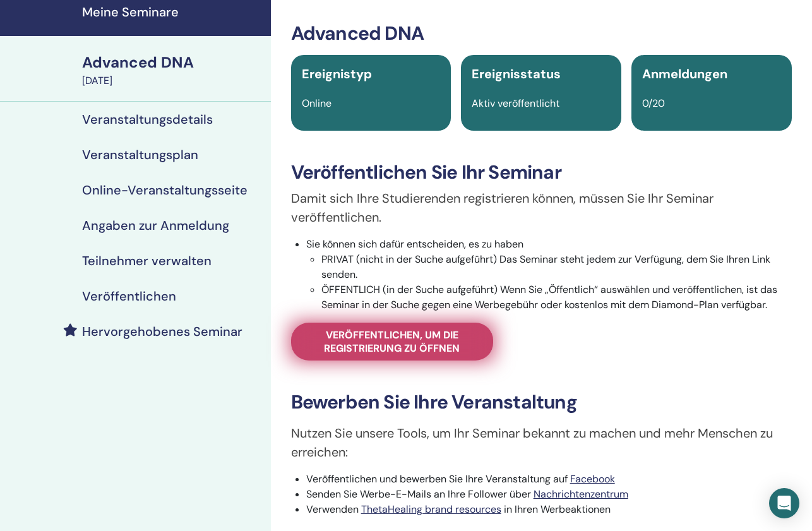  I want to click on a: Facebook, so click(593, 478).